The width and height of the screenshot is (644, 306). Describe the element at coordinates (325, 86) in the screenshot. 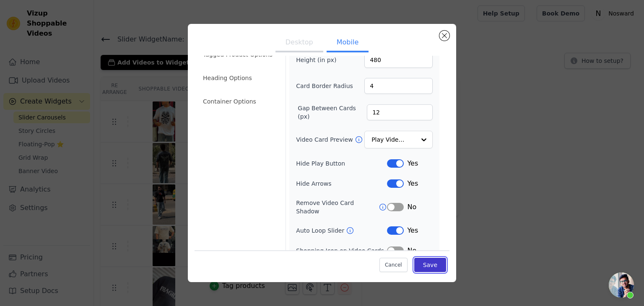

I see `label: Card Border Radius` at that location.